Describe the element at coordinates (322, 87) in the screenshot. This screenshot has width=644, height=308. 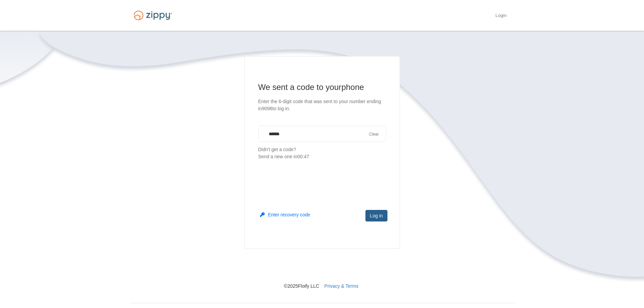
I see `h1: We sent a code to your phone` at that location.